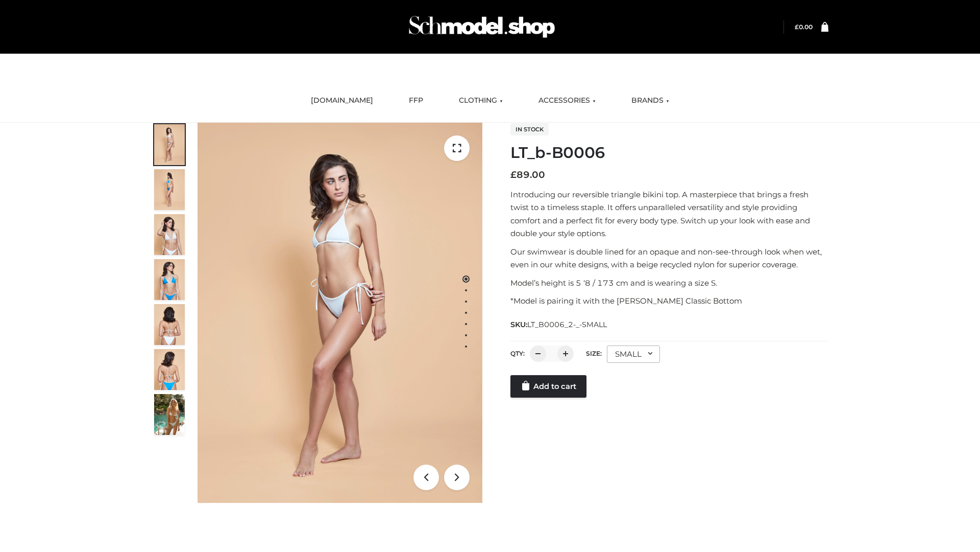 The image size is (980, 552). Describe the element at coordinates (482, 27) in the screenshot. I see `a: Schmodel Admin 964` at that location.